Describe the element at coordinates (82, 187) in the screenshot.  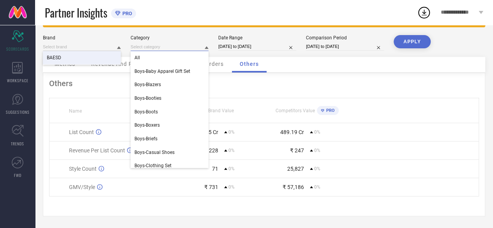
I see `span: GMV/Style` at that location.